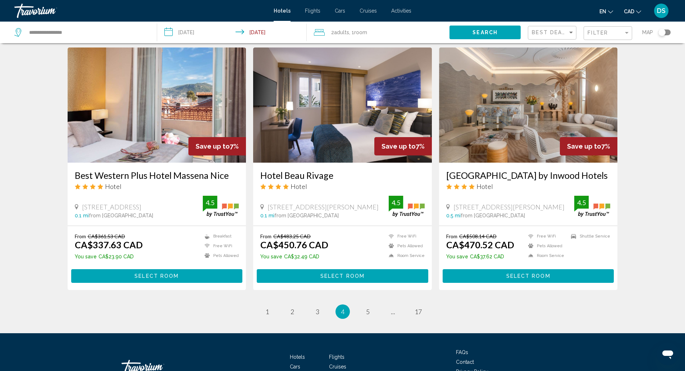  What do you see at coordinates (378, 32) in the screenshot?
I see `button: Travelers: 2 adults, 0 children` at bounding box center [378, 32].